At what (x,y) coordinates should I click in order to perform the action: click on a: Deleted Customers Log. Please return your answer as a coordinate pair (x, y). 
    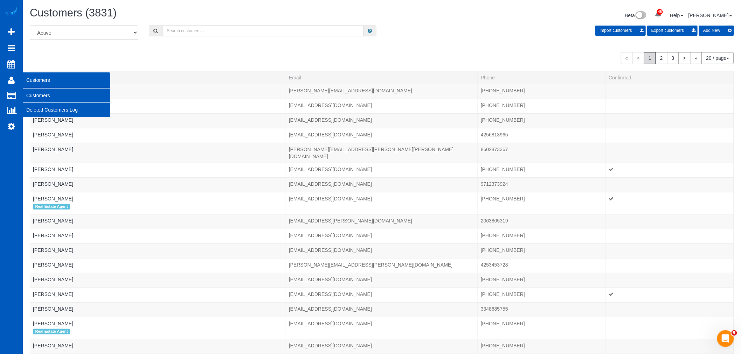
    Looking at the image, I should click on (67, 110).